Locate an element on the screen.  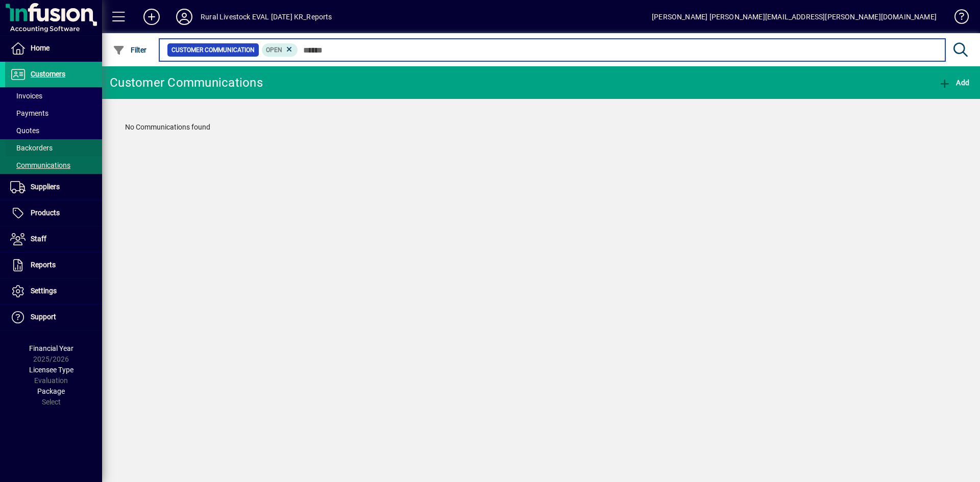
div: No Communications found is located at coordinates (541, 127).